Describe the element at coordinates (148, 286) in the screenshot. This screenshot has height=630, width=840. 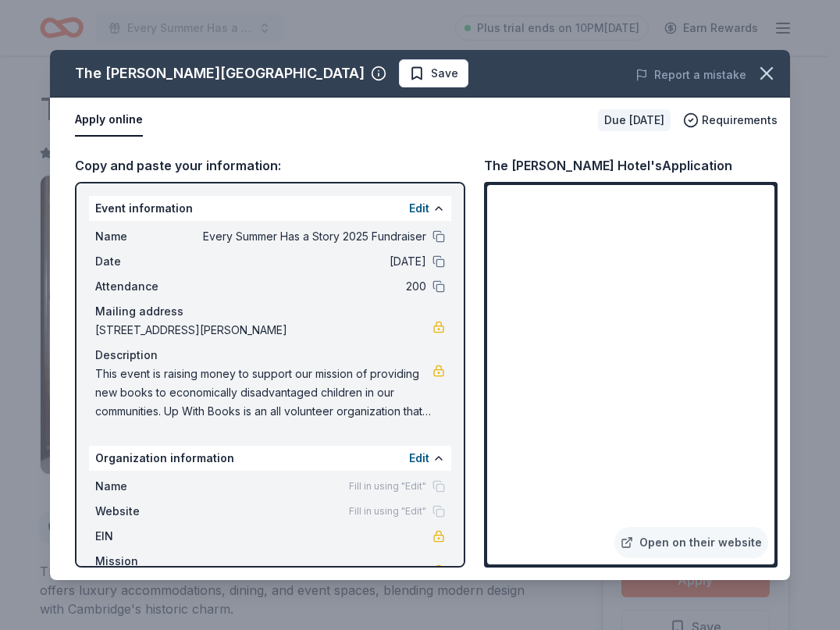
I see `span: Attendance` at that location.